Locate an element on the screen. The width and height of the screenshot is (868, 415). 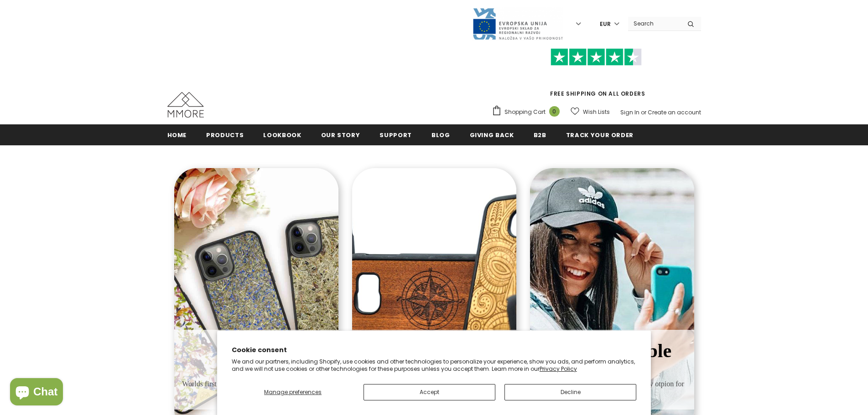
span: EUR is located at coordinates (605, 24).